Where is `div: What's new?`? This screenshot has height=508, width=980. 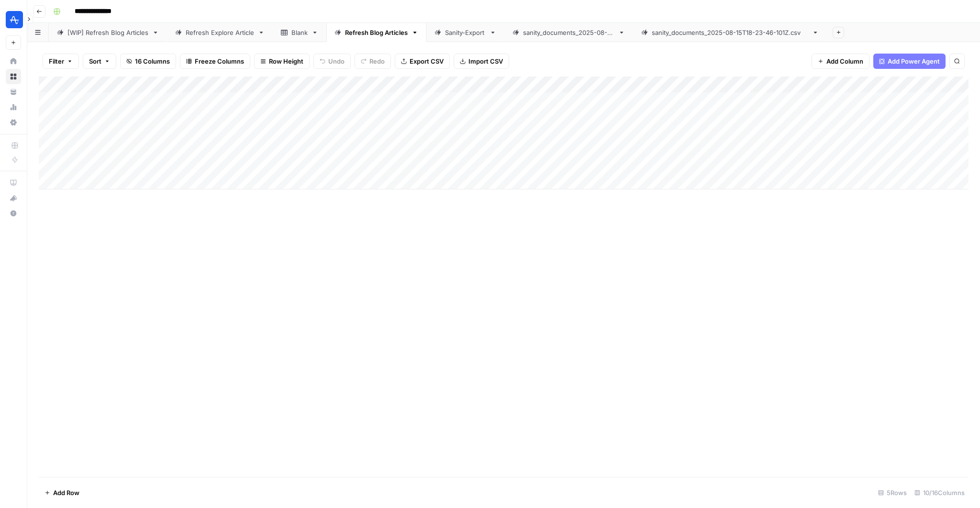
div: What's new? is located at coordinates (13, 198).